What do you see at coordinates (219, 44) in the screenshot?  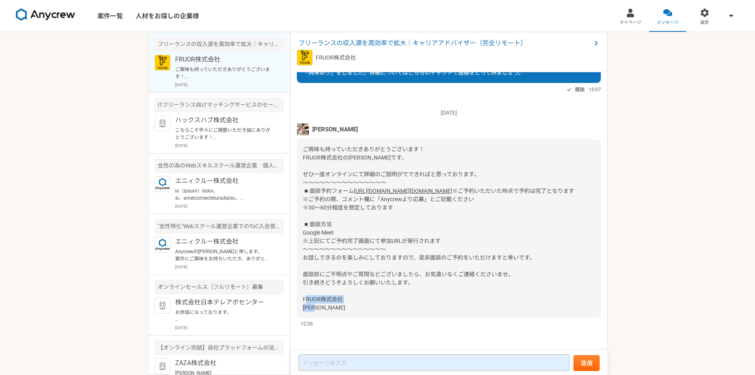 I see `div: フリーランスの収入源を高効率で拡大｜キャリアアドバイザー（完全リモート）` at bounding box center [219, 44].